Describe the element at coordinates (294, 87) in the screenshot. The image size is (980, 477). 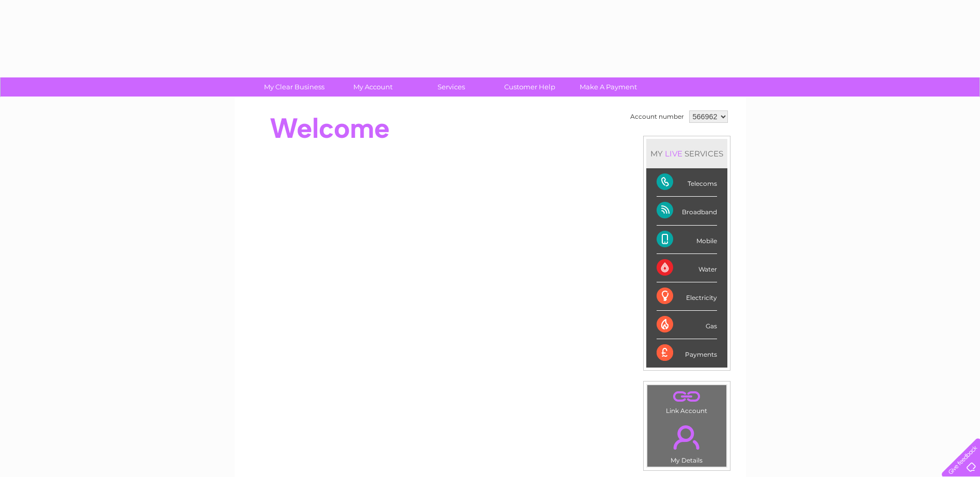
I see `a: My Clear Business` at that location.